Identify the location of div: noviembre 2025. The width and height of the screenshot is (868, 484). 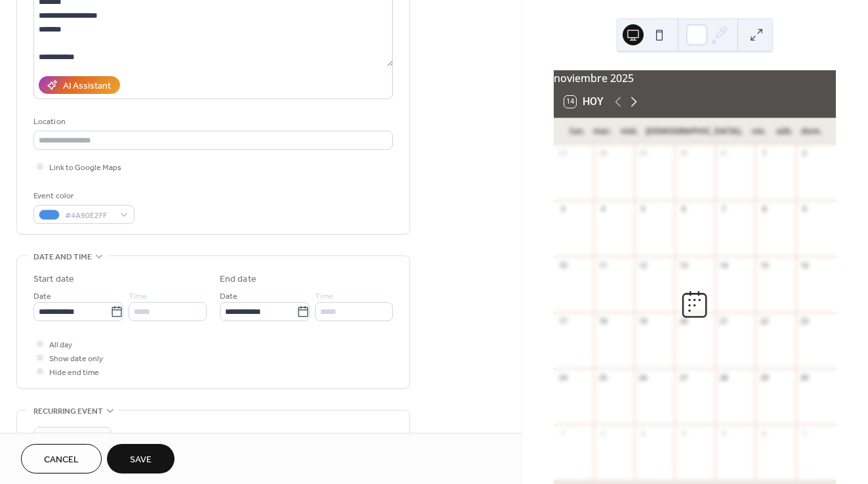
(695, 79).